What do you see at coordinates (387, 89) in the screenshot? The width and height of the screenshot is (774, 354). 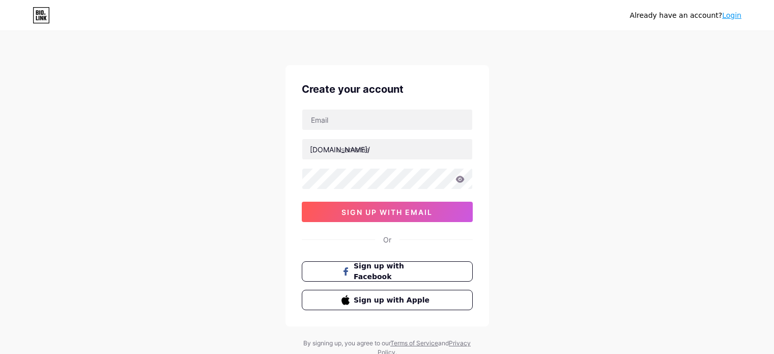 I see `div: Create your account` at bounding box center [387, 89].